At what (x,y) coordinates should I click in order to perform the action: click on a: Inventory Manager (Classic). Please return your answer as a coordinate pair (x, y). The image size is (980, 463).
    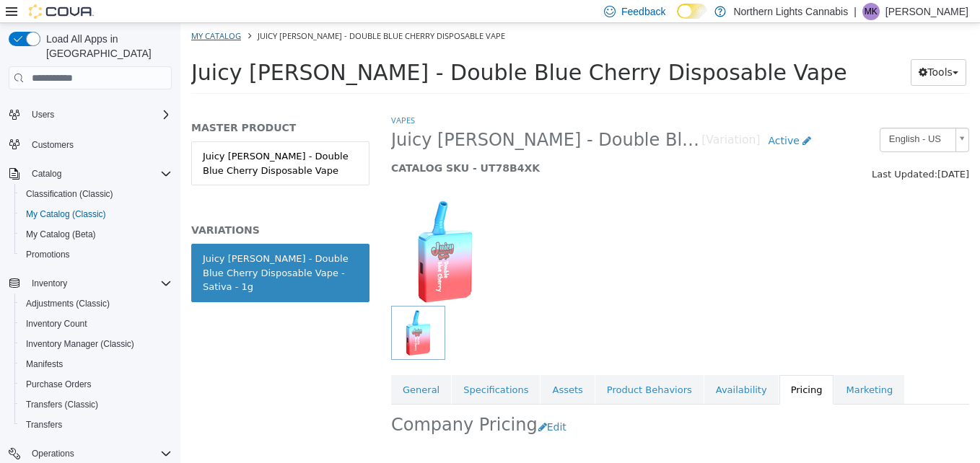
    Looking at the image, I should click on (80, 344).